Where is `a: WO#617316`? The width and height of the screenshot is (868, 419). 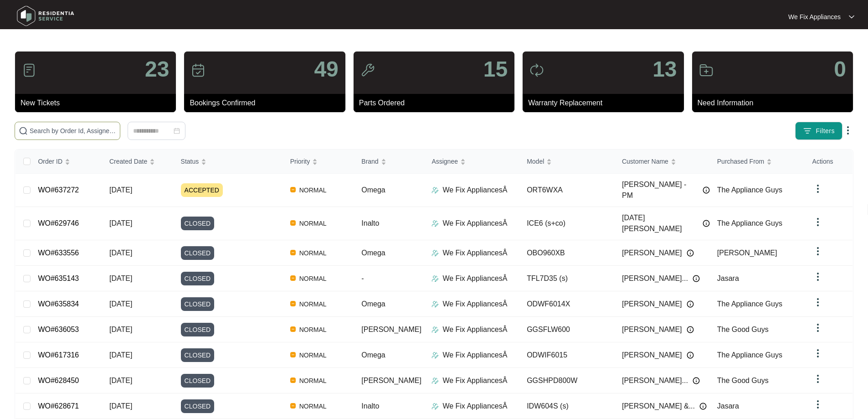
a: WO#617316 is located at coordinates (58, 355).